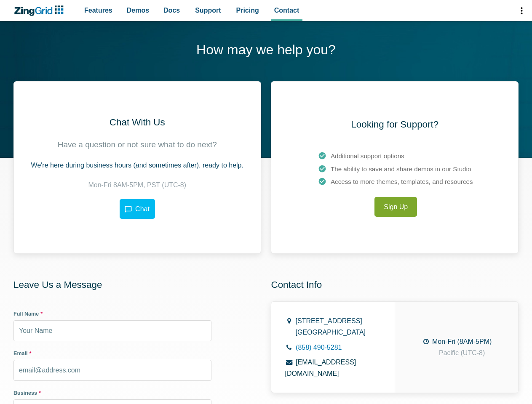 The width and height of the screenshot is (532, 404). I want to click on span: Docs, so click(171, 10).